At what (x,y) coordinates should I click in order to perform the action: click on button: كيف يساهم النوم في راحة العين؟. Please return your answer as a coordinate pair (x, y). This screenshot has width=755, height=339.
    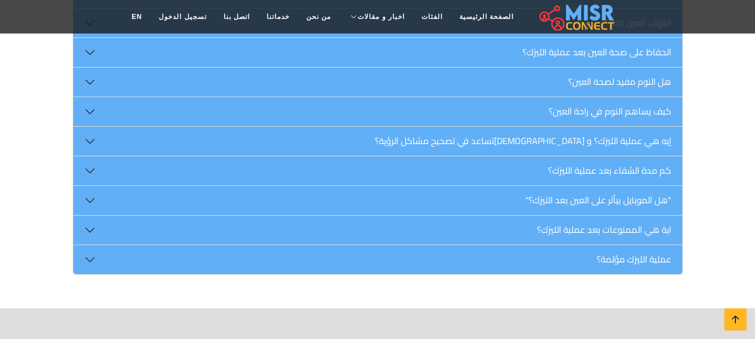
    Looking at the image, I should click on (378, 112).